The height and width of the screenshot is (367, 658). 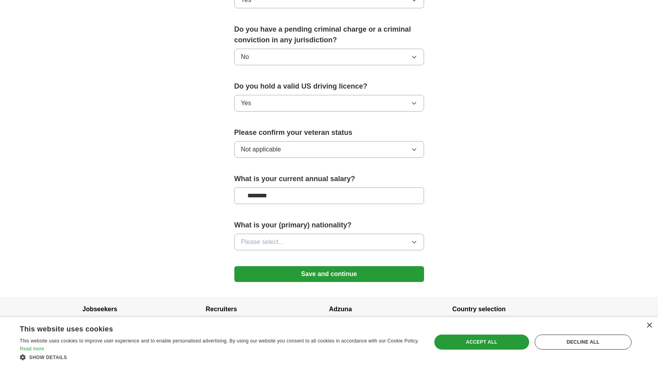 What do you see at coordinates (219, 340) in the screenshot?
I see `span: This website uses cookies to improve user experience and to enable personalised advertising. By u...` at bounding box center [219, 340].